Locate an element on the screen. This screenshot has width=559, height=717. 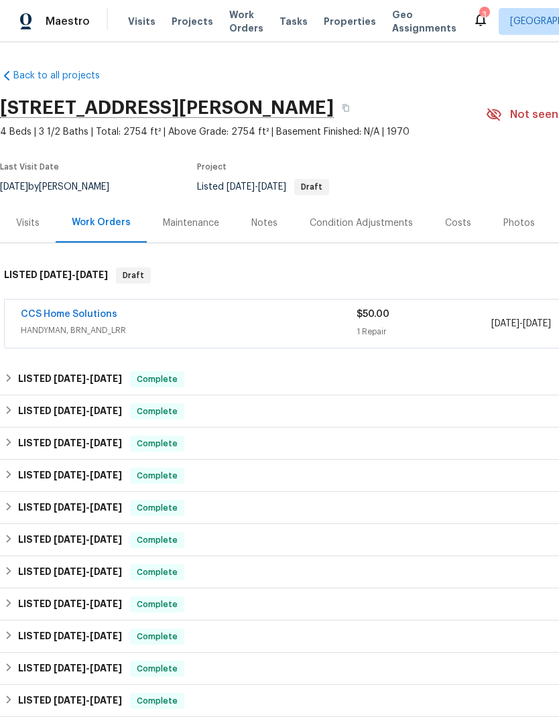
span: $50.00 is located at coordinates (373, 314).